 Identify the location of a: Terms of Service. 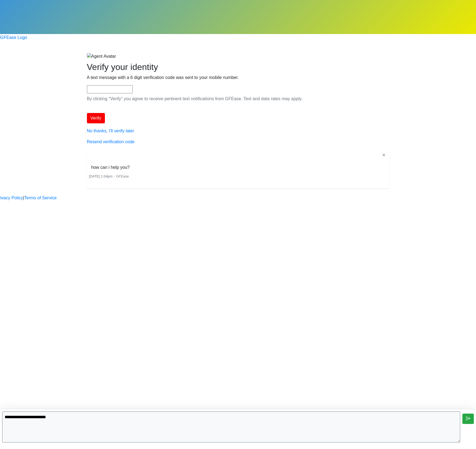
(40, 198).